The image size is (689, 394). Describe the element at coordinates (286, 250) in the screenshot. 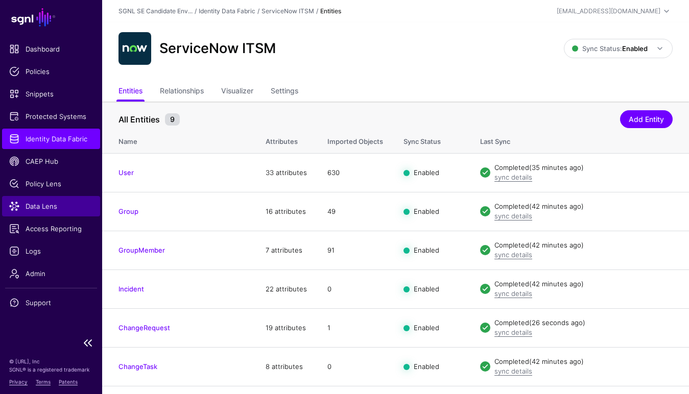

I see `td: 7 attributes` at that location.